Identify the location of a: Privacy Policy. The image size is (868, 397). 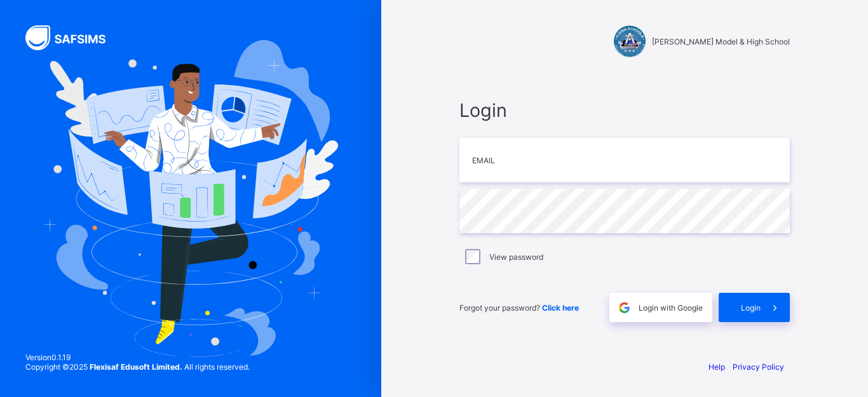
(758, 366).